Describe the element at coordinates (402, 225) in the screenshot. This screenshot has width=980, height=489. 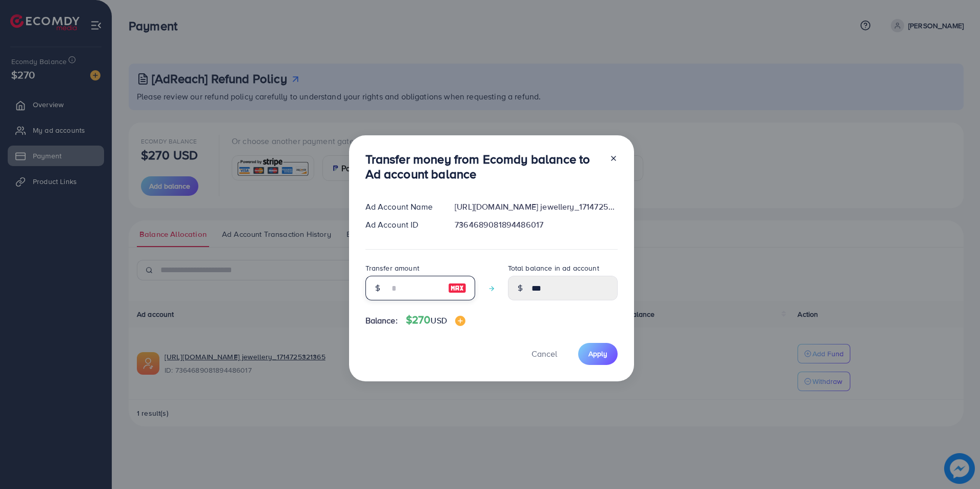
I see `div: Ad Account ID` at that location.